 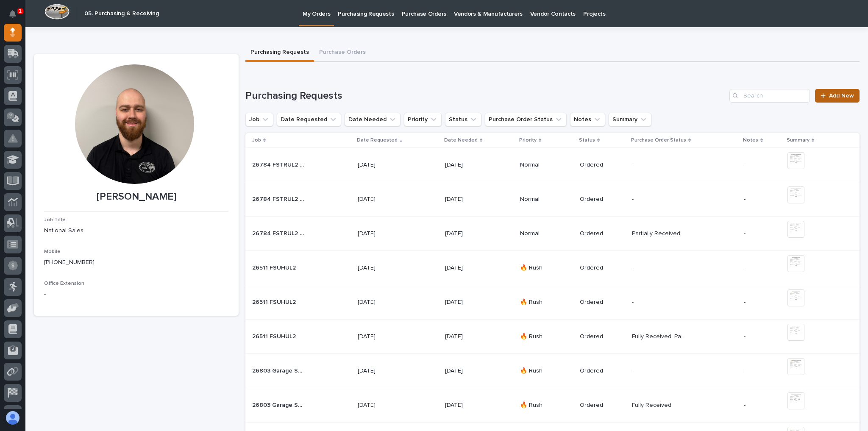 What do you see at coordinates (57, 11) in the screenshot?
I see `img: Workspace Logo` at bounding box center [57, 11].